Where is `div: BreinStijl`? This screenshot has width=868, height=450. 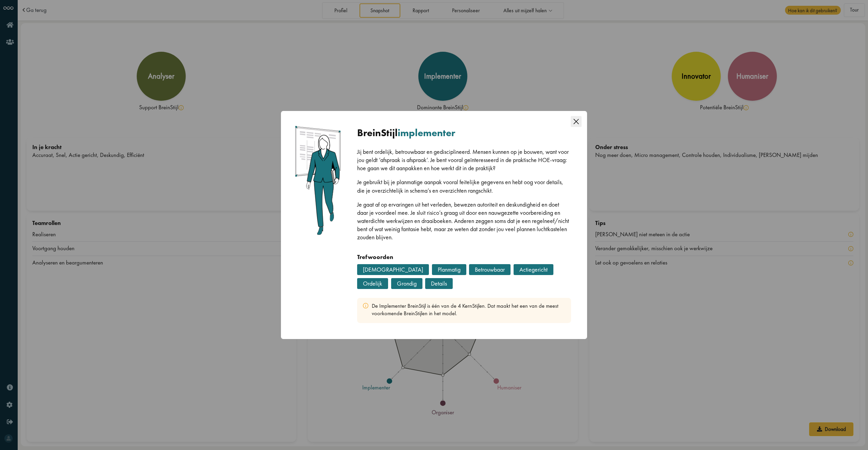 div: BreinStijl is located at coordinates (464, 133).